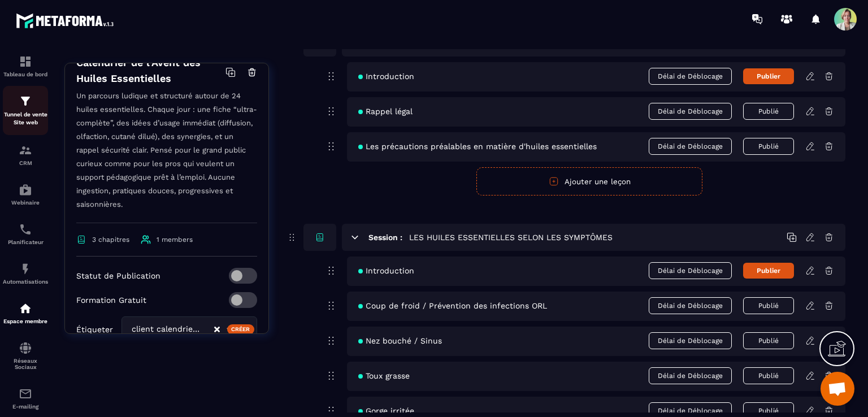  What do you see at coordinates (511, 237) in the screenshot?
I see `h5: LES HUILES ESSENTIELLES SELON LES SYMPTÔMES` at bounding box center [511, 237].